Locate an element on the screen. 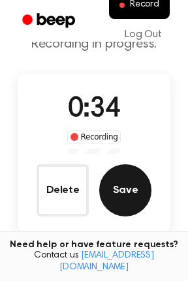  button: Save Audio Record is located at coordinates (125, 190).